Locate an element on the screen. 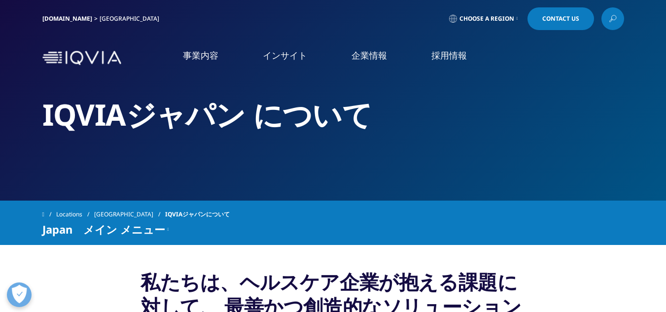  span: Choose a Region is located at coordinates (487, 19).